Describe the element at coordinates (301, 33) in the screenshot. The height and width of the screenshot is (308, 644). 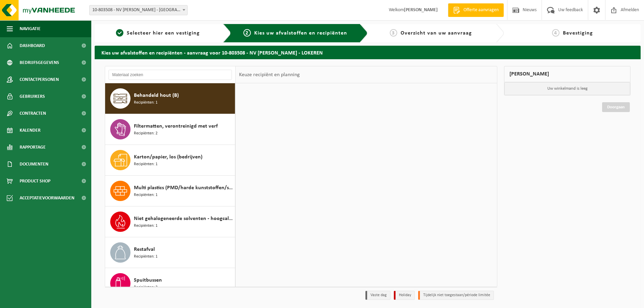
I see `span: Kies uw afvalstoffen en recipiënten` at that location.